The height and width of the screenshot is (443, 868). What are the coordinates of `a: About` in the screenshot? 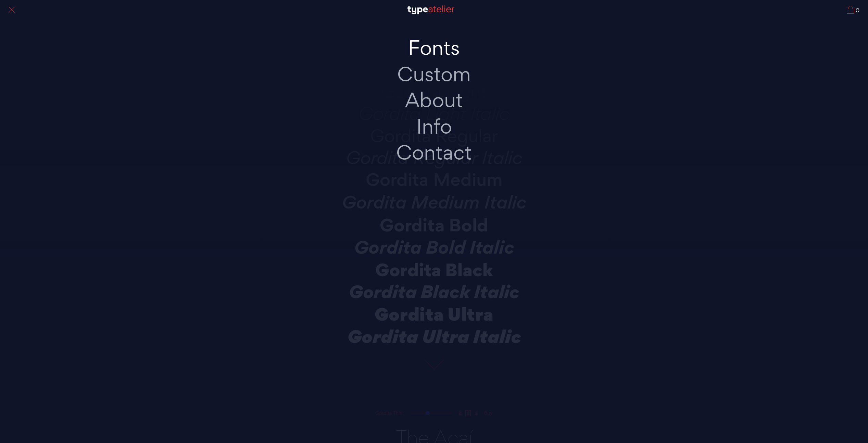 It's located at (434, 100).